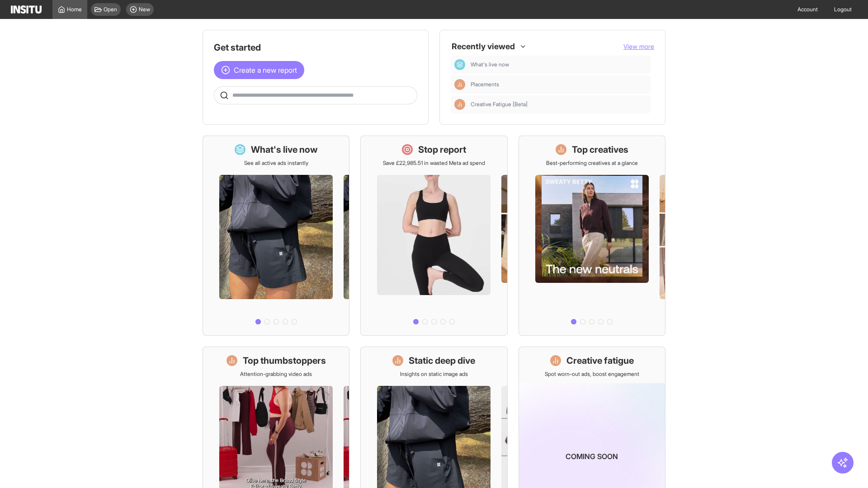  Describe the element at coordinates (74, 10) in the screenshot. I see `span: Home` at that location.